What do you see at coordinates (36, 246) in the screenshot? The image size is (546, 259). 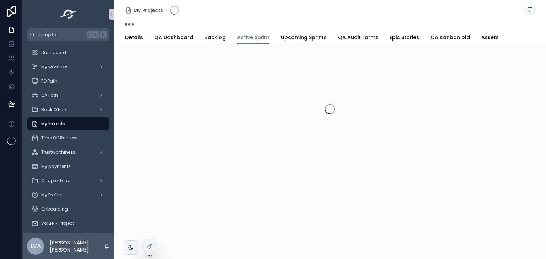 I see `span: LVA` at bounding box center [36, 246].